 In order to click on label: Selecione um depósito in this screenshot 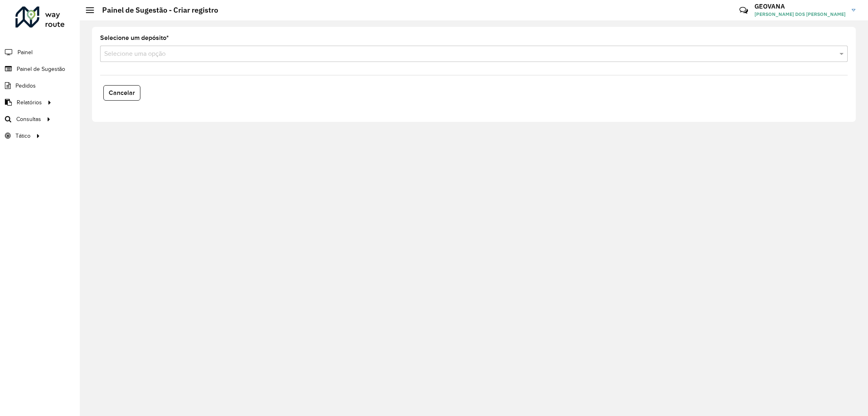, I will do `click(134, 38)`.